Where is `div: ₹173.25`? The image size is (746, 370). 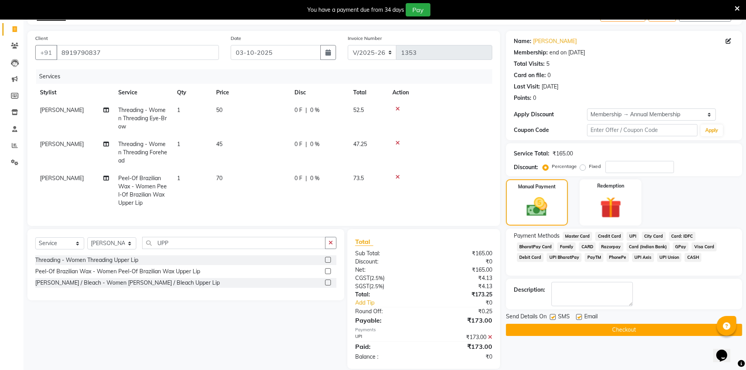
div: ₹173.25 is located at coordinates (461, 294).